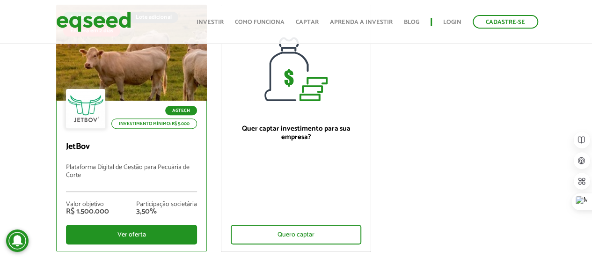 This screenshot has width=592, height=258. What do you see at coordinates (131, 128) in the screenshot?
I see `a: Rodada garantida Lote adicional Encerra em 2 dias Agtech Investimento mínimo: R$ 5.000 JetBov Pla...` at bounding box center [131, 128].